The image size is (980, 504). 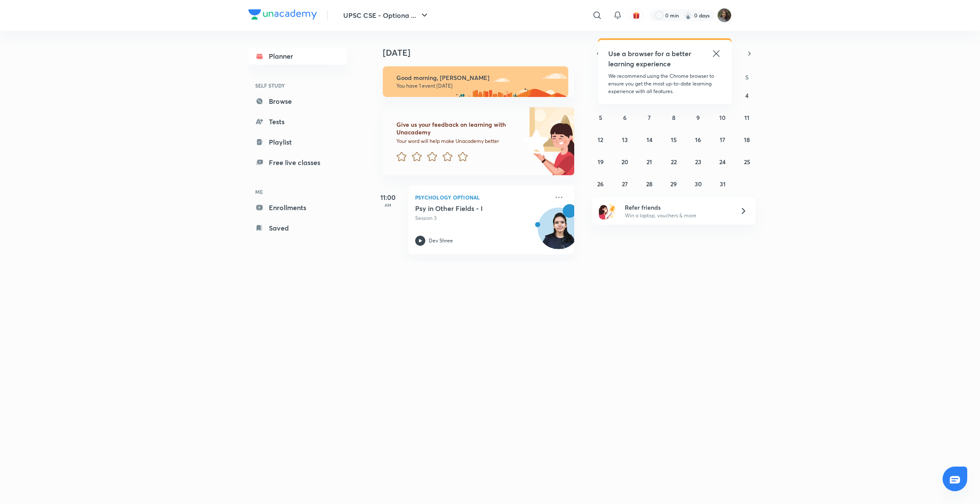 What do you see at coordinates (601, 117) in the screenshot?
I see `button: October 5, 2025` at bounding box center [601, 117].